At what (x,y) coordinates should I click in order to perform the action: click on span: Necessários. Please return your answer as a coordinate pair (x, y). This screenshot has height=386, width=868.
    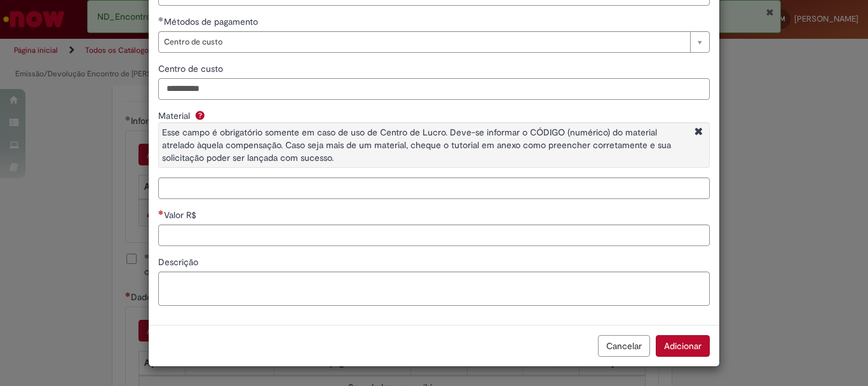
    Looking at the image, I should click on (161, 212).